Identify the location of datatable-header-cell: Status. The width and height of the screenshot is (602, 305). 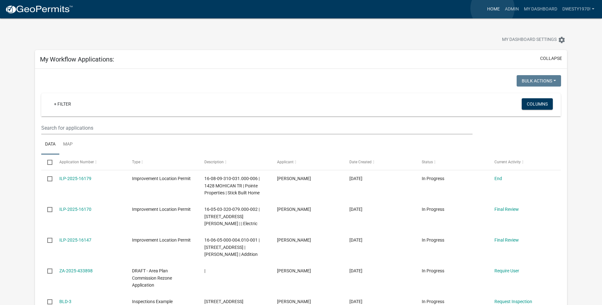
(452, 162).